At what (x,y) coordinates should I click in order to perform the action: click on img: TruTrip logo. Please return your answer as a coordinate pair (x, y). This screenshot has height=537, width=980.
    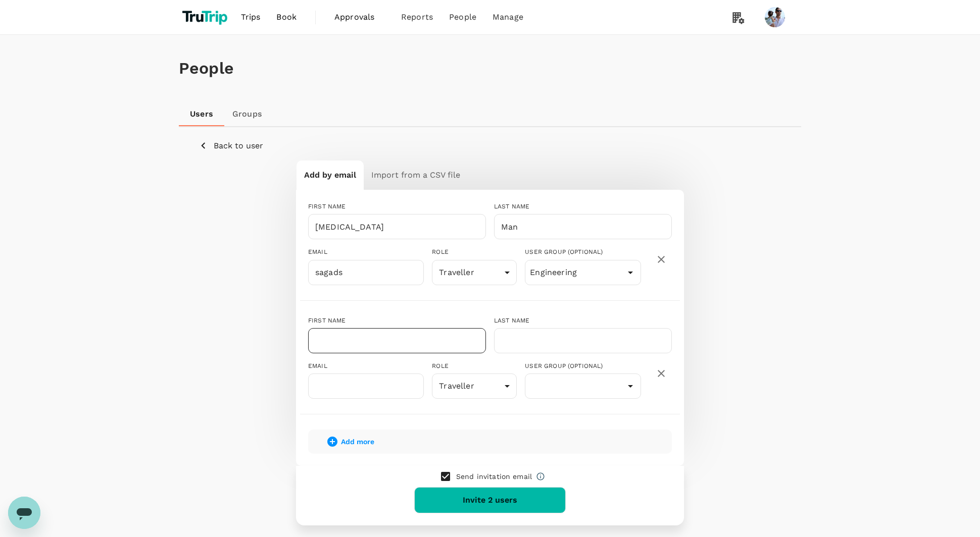
    Looking at the image, I should click on (205, 17).